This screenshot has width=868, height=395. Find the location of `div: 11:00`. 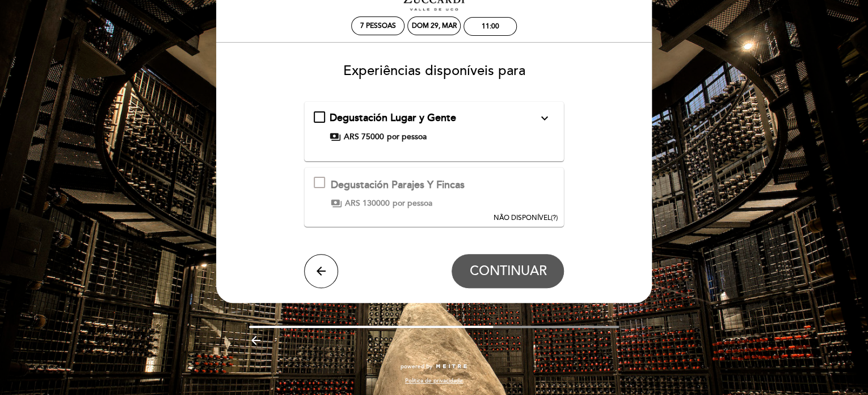

div: 11:00 is located at coordinates (491, 26).